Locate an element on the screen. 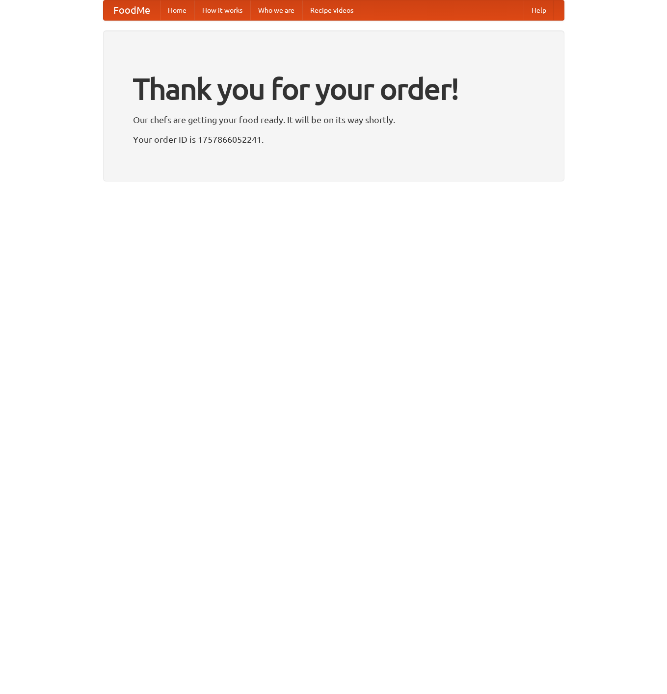 This screenshot has height=694, width=667. a: Home is located at coordinates (177, 10).